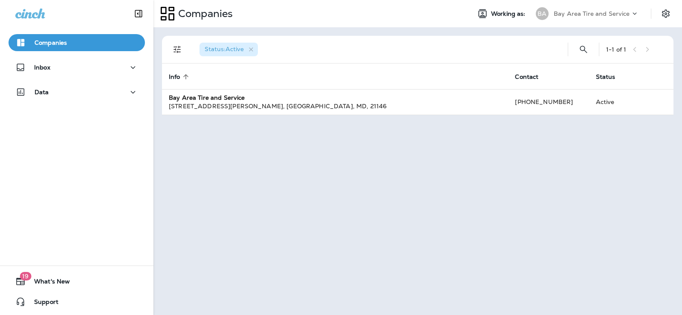 This screenshot has height=315, width=682. I want to click on span: Support, so click(42, 303).